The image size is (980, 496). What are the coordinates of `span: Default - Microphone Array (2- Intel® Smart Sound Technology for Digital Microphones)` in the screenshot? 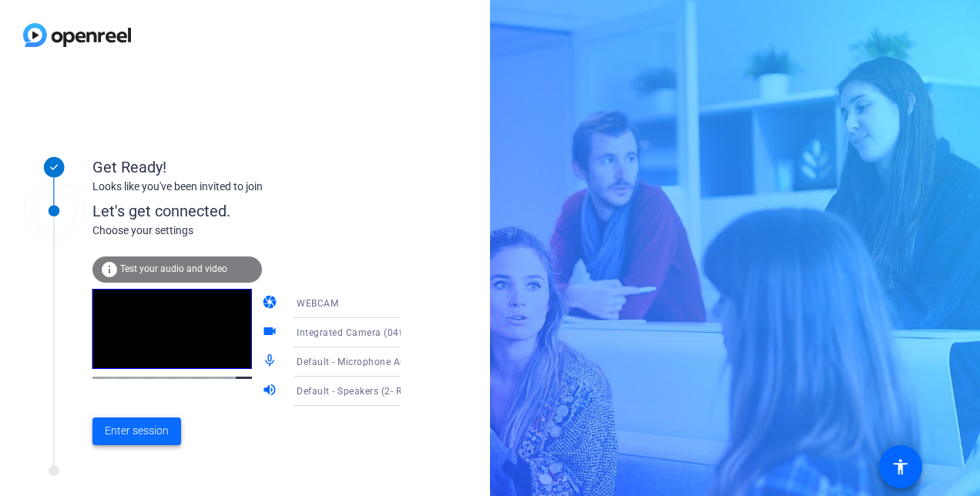 It's located at (493, 361).